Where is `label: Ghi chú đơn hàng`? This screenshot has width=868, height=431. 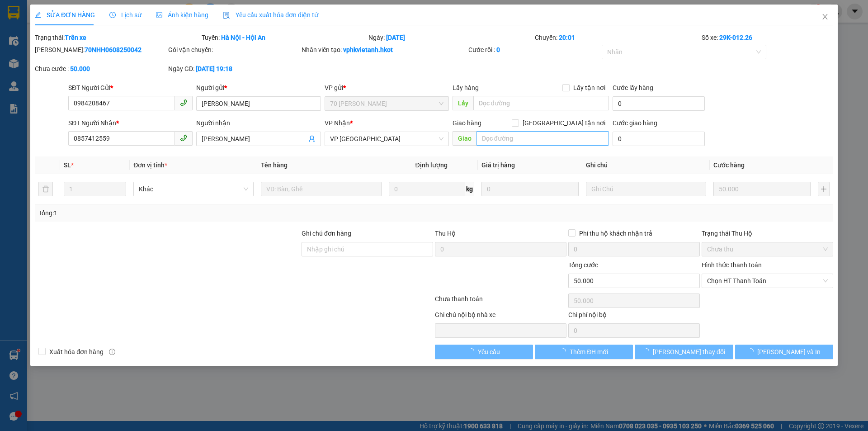 label: Ghi chú đơn hàng is located at coordinates (326, 233).